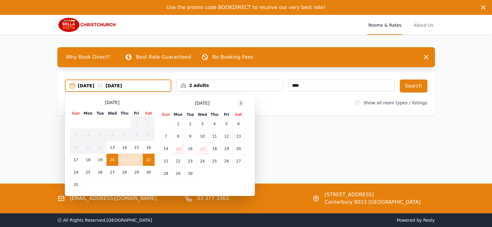  What do you see at coordinates (423, 25) in the screenshot?
I see `a: About Us` at bounding box center [423, 25].